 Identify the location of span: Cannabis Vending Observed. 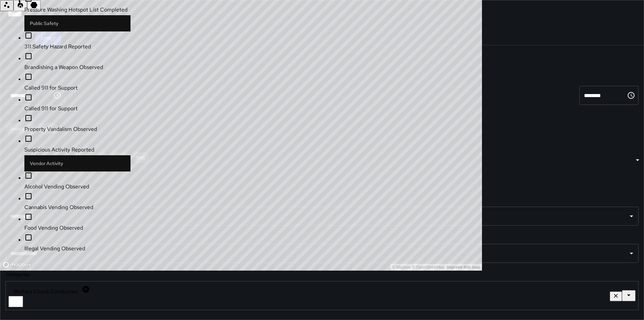
(77, 208).